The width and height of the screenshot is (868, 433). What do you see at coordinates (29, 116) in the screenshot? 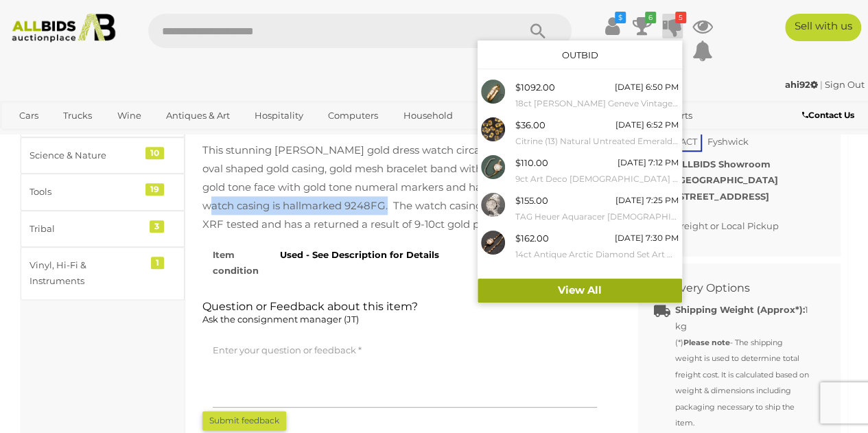
I see `a: Cars` at bounding box center [29, 116].